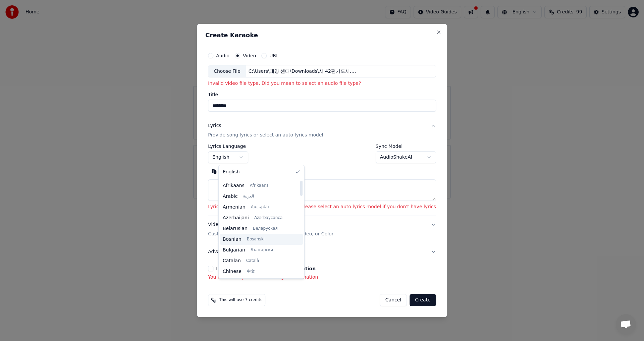 Image resolution: width=644 pixels, height=341 pixels. Describe the element at coordinates (256, 240) in the screenshot. I see `span: Bosanski` at that location.